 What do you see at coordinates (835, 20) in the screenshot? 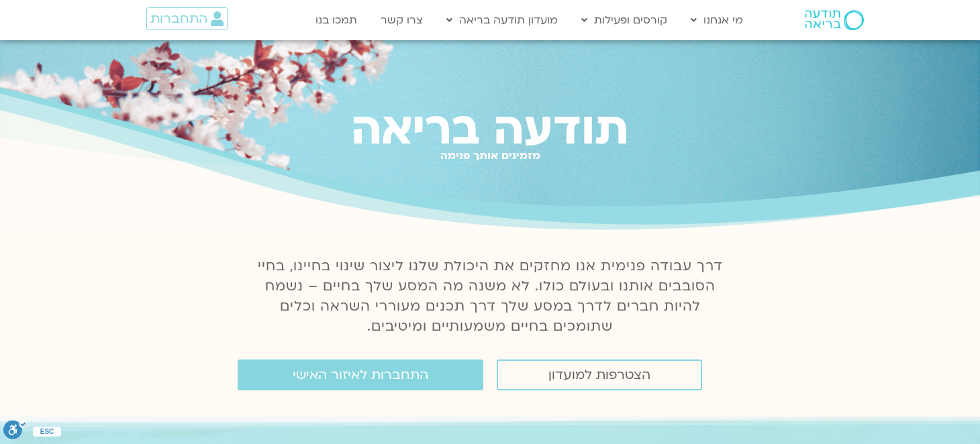
I see `img: תודעה בריאה` at bounding box center [835, 20].